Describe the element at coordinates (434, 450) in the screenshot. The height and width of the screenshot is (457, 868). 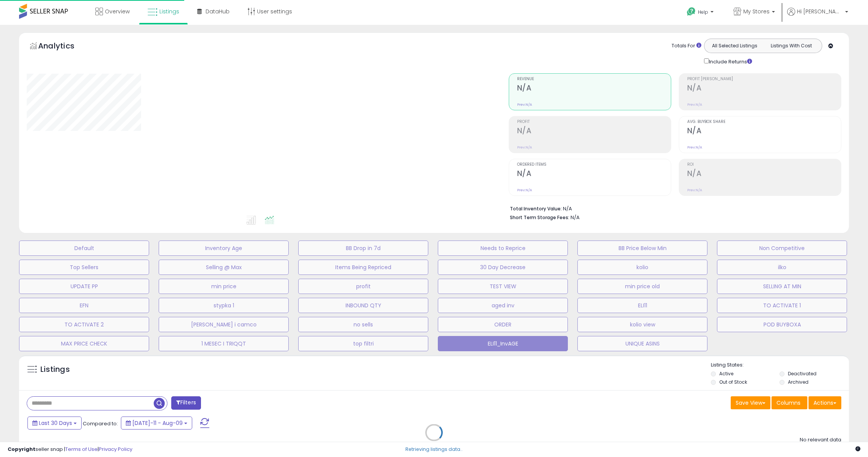
I see `div: Retrieving listings data..` at that location.